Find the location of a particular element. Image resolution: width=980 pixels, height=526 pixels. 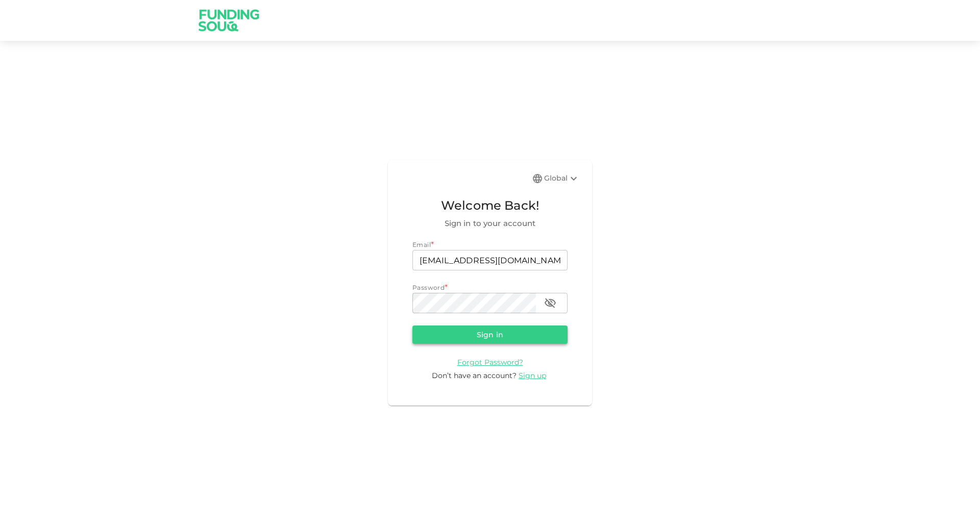

span: Don’t have an account? is located at coordinates (474, 376).